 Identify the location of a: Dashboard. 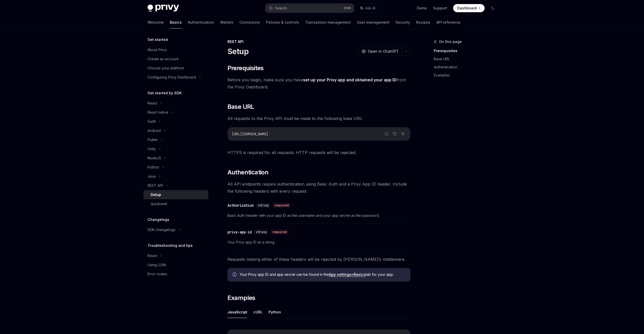
(469, 8).